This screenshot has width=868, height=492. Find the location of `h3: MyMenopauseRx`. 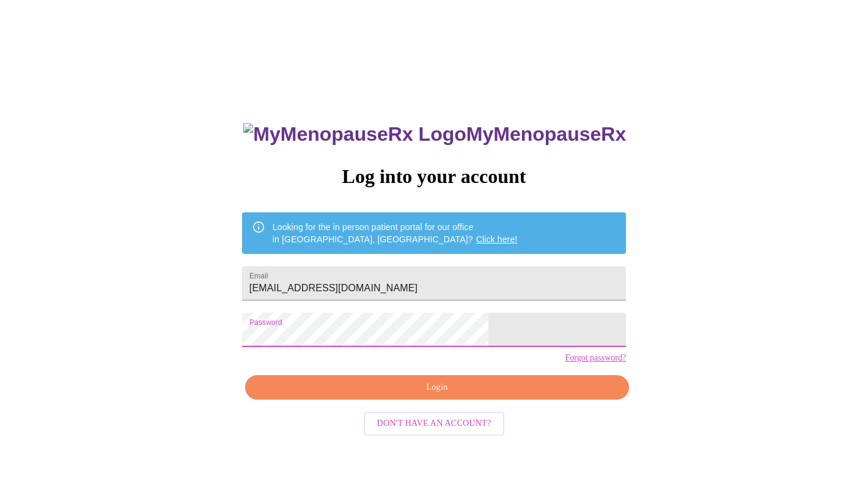

h3: MyMenopauseRx is located at coordinates (435, 134).